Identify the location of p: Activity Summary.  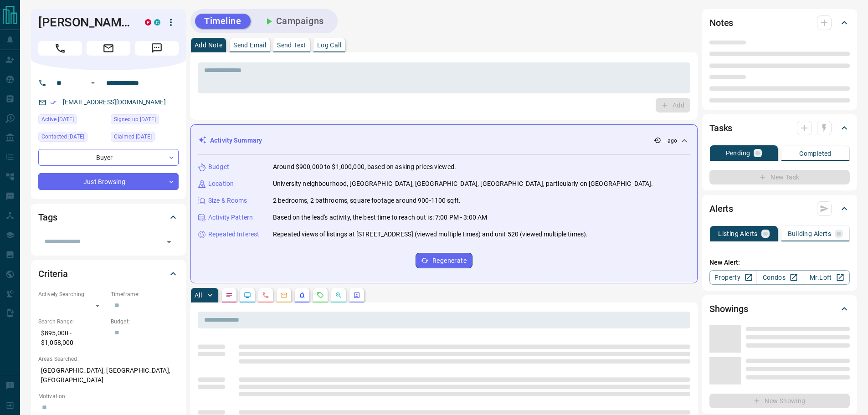
(236, 140).